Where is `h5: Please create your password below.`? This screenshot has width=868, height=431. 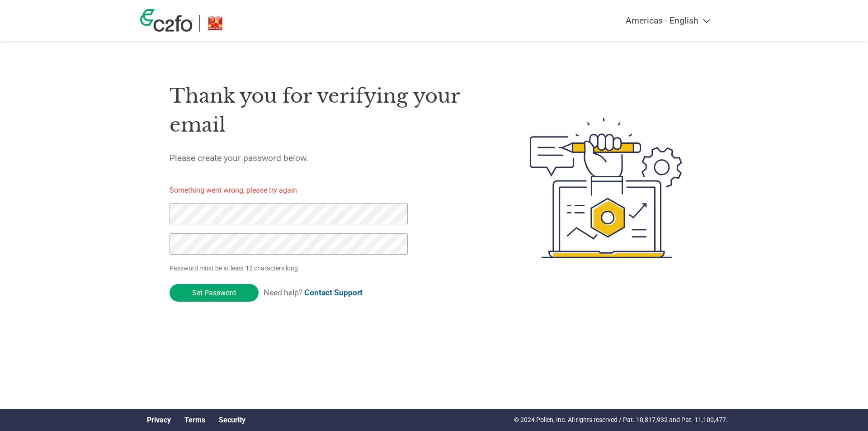
h5: Please create your password below. is located at coordinates (328, 158).